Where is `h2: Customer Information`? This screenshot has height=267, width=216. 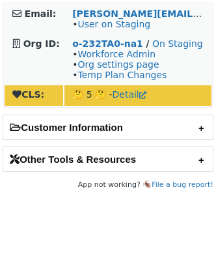 h2: Customer Information is located at coordinates (108, 127).